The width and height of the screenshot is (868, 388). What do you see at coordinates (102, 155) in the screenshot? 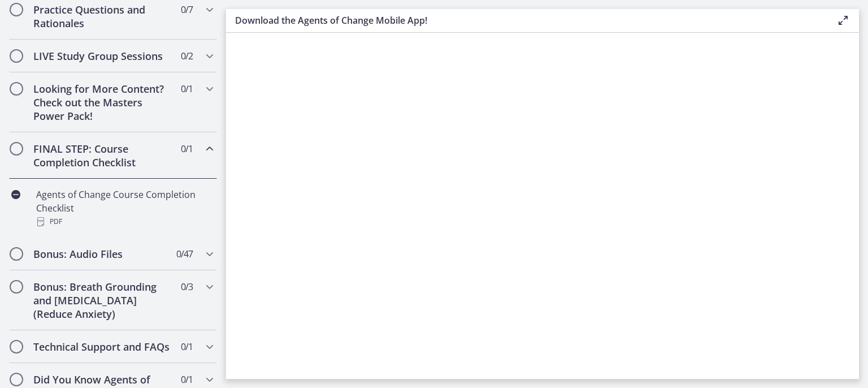
I see `h2: FINAL STEP: Course Completion Checklist` at bounding box center [102, 155].